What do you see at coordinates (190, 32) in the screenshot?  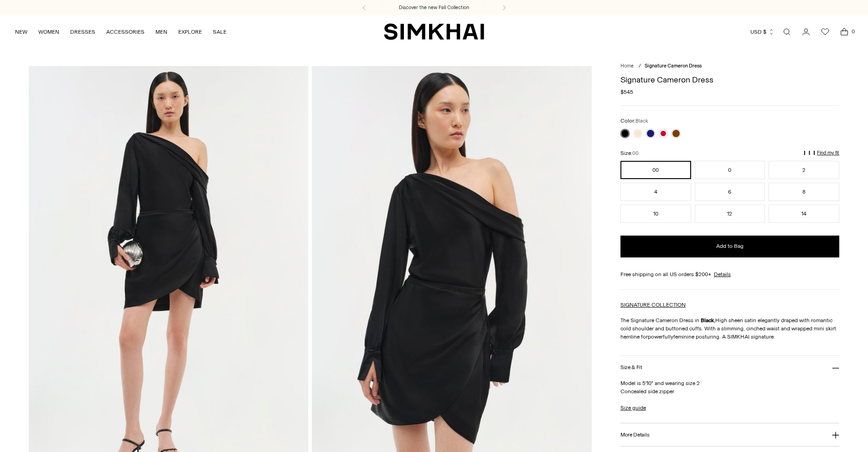 I see `a: EXPLORE` at bounding box center [190, 32].